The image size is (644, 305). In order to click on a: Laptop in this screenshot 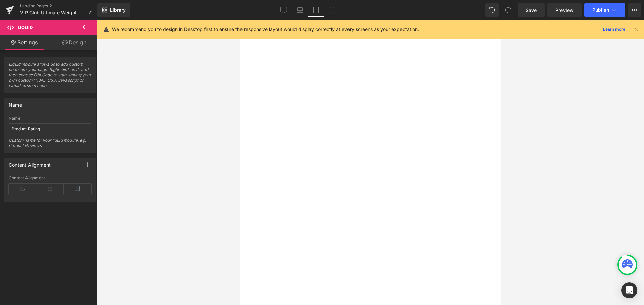, I will do `click(300, 10)`.